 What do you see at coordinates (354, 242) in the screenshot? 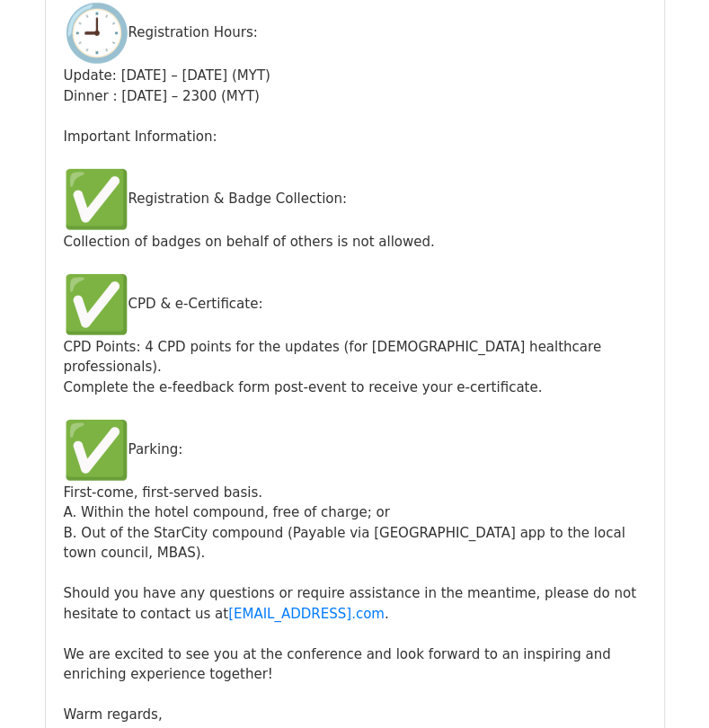
I see `div: Collection of badges on behalf of others is not allowed.` at bounding box center [354, 242].